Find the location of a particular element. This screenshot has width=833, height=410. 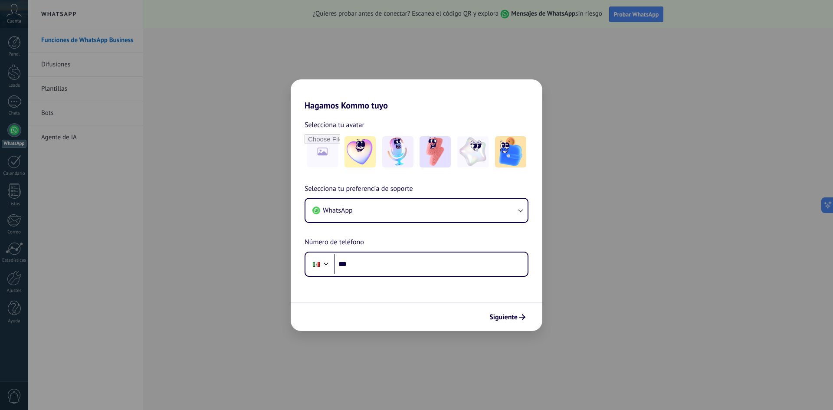

span: Selecciona tu preferencia de soporte is located at coordinates (359, 189).